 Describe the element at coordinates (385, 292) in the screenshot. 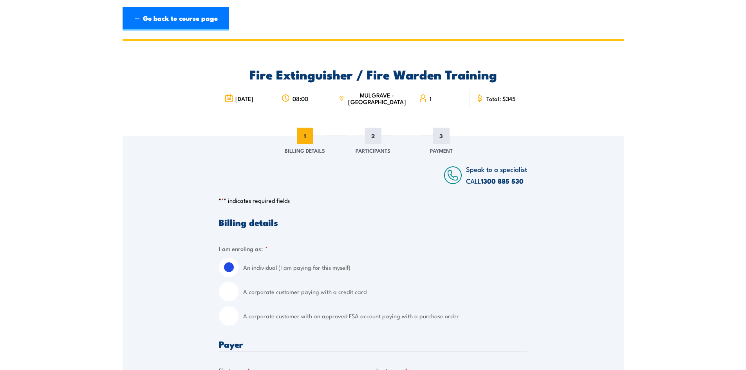

I see `label: A corporate customer paying with a credit card` at that location.